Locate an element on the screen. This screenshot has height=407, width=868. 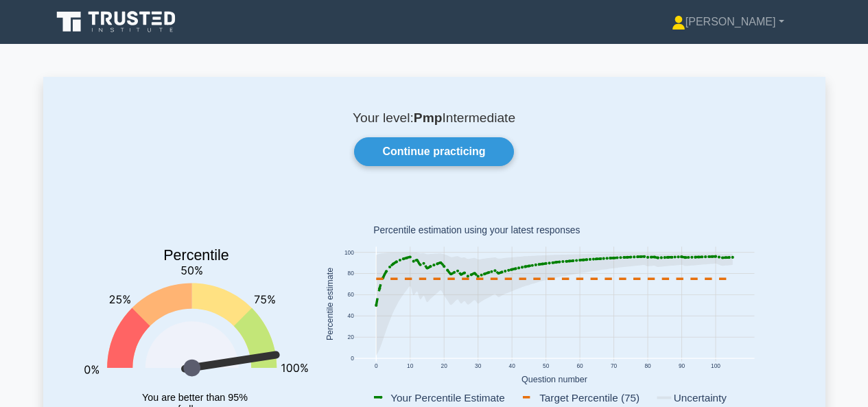
tspan: You are better than 95% is located at coordinates (195, 397).